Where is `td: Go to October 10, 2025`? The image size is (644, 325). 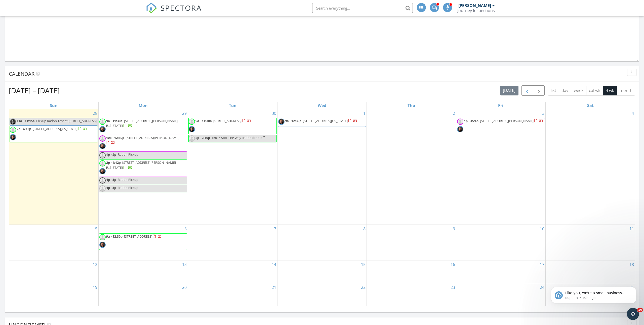 td: Go to October 10, 2025 is located at coordinates (501, 242).